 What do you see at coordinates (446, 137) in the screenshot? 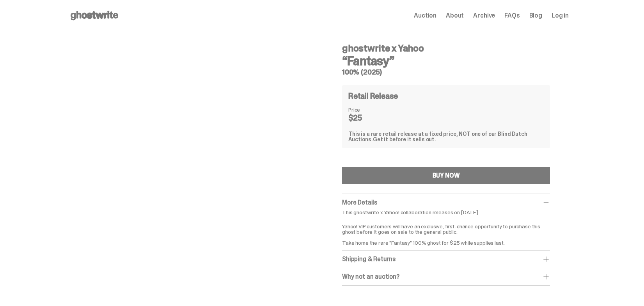
I see `div: This is a rare retail release at a fixed price, NOT one of our Blind Dutch Auctions.` at bounding box center [446, 137].